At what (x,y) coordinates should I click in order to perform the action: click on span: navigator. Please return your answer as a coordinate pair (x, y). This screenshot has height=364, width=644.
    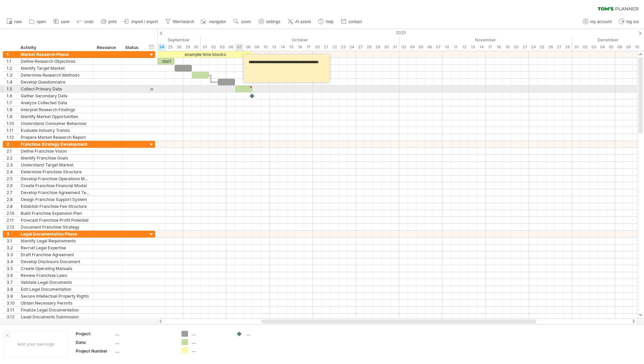
    Looking at the image, I should click on (217, 22).